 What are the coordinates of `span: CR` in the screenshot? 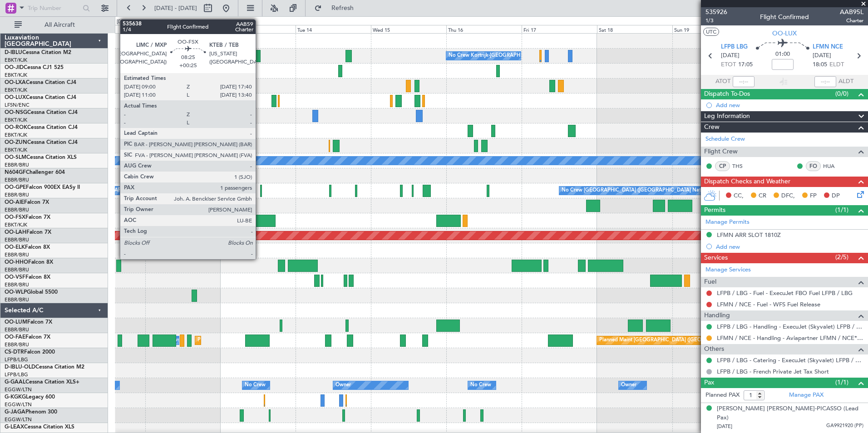 It's located at (762, 196).